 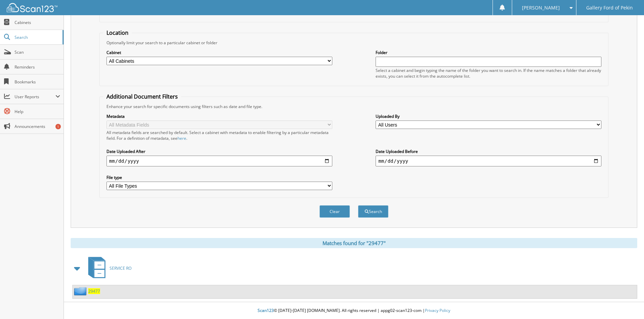 I want to click on span: Scan123, so click(x=266, y=311).